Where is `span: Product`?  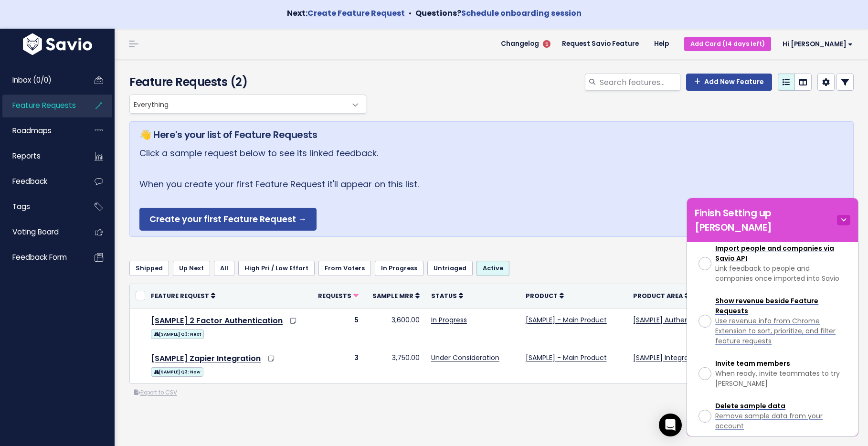 span: Product is located at coordinates (542, 295).